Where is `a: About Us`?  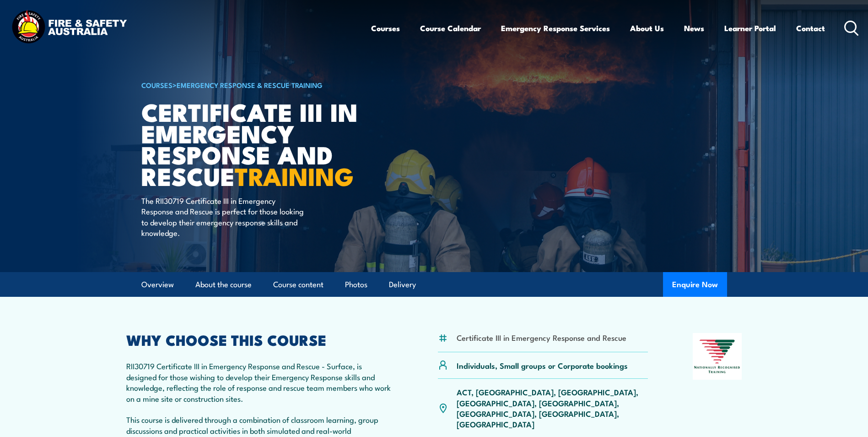
a: About Us is located at coordinates (647, 28).